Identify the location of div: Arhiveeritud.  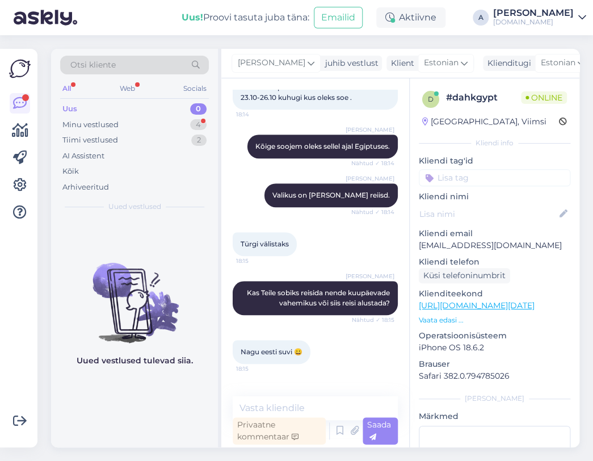
(86, 187).